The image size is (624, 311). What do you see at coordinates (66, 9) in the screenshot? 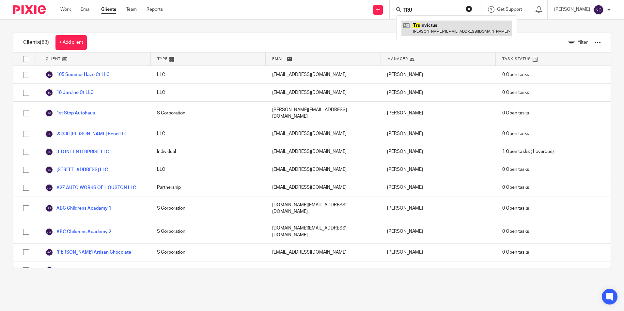
I see `a: Work` at bounding box center [66, 9].